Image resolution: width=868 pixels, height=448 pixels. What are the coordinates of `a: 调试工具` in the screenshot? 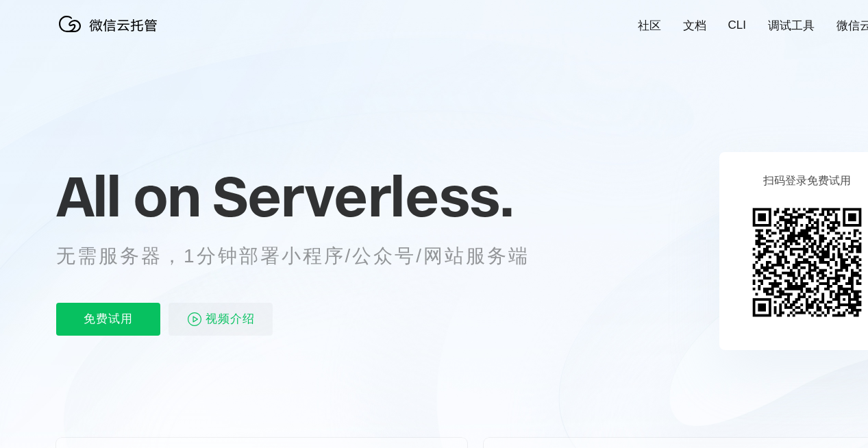 It's located at (791, 25).